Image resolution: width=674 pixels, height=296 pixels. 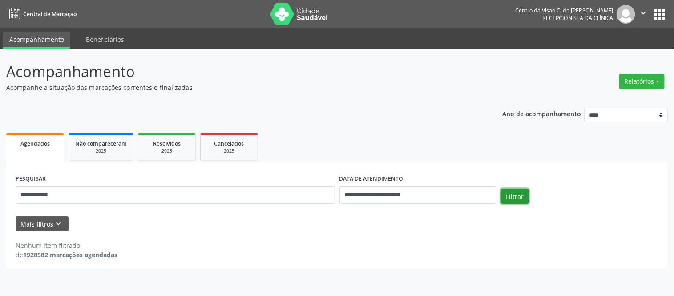 I want to click on strong: 1928582 marcações agendadas, so click(x=70, y=254).